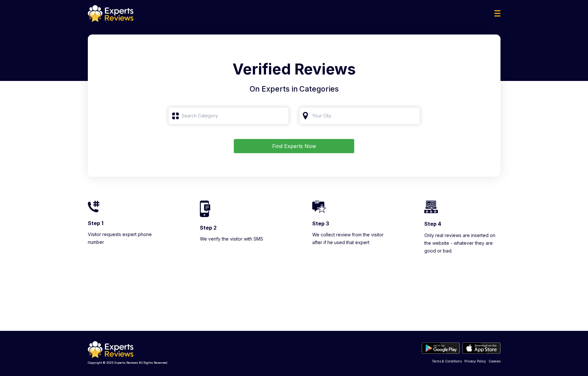 The width and height of the screenshot is (588, 376). I want to click on a: Terms & Conditions, so click(447, 361).